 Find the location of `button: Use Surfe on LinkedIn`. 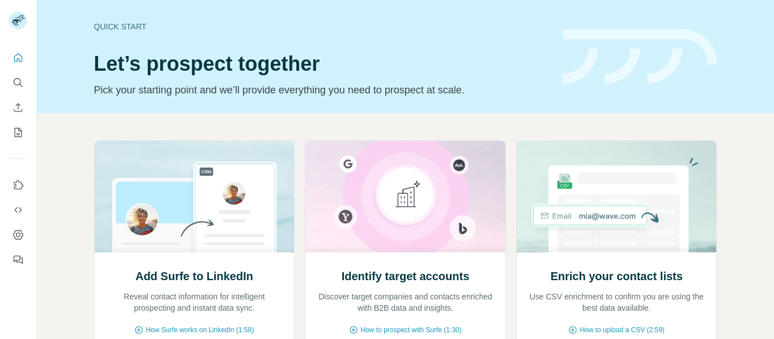

button: Use Surfe on LinkedIn is located at coordinates (18, 185).